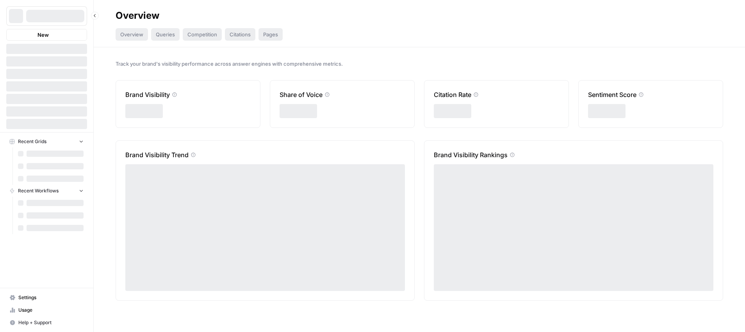  Describe the element at coordinates (202, 34) in the screenshot. I see `div: Competition` at that location.